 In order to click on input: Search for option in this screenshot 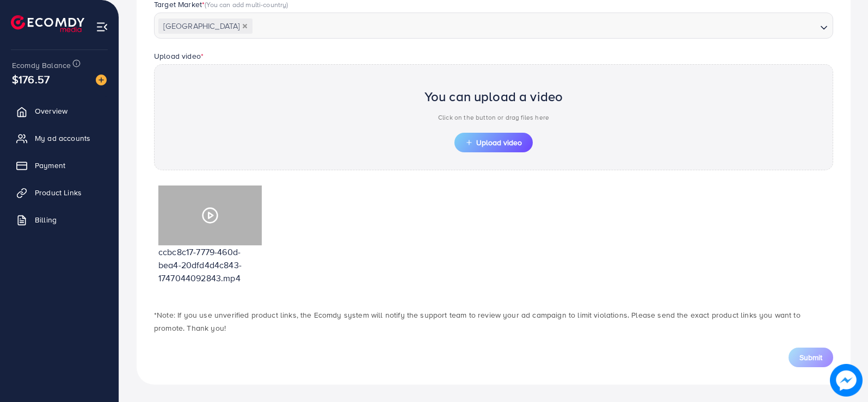, I will do `click(534, 26)`.